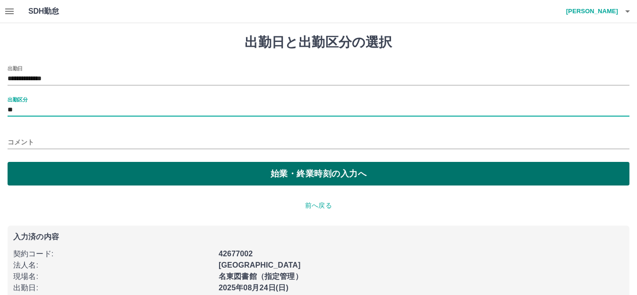 The height and width of the screenshot is (295, 637). I want to click on p: 前へ戻る, so click(318, 205).